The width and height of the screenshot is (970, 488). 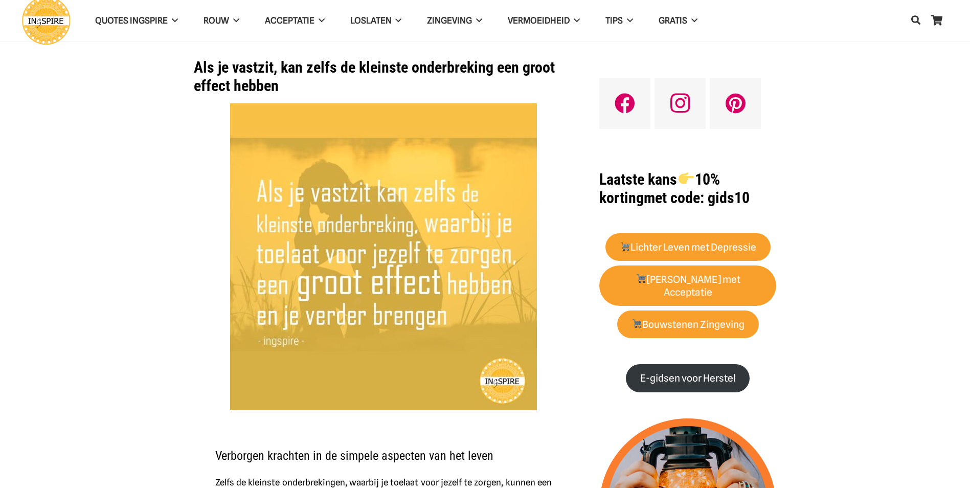 I want to click on span: Zingeving, so click(x=449, y=20).